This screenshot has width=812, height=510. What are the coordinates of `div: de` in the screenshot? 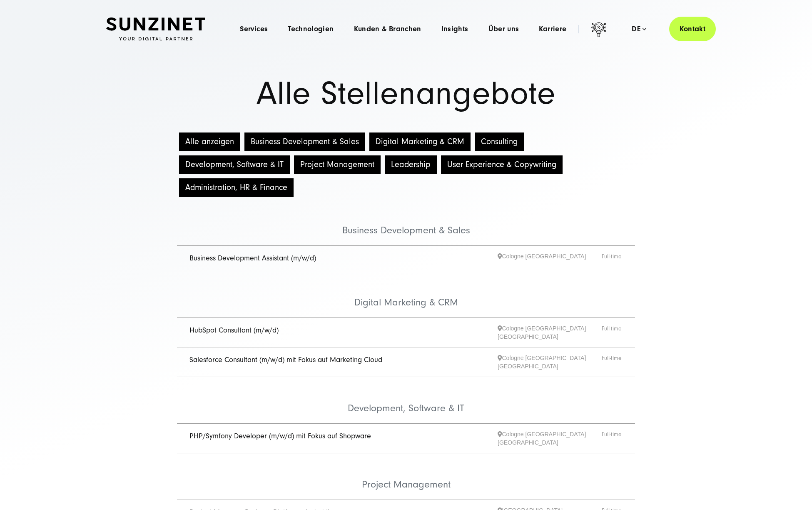 It's located at (639, 29).